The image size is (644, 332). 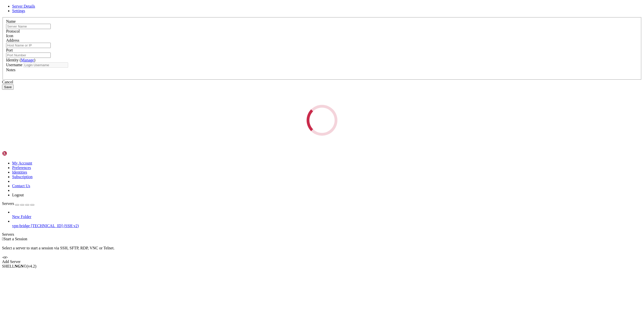 What do you see at coordinates (46, 65) in the screenshot?
I see `input: Login Username` at bounding box center [46, 65].